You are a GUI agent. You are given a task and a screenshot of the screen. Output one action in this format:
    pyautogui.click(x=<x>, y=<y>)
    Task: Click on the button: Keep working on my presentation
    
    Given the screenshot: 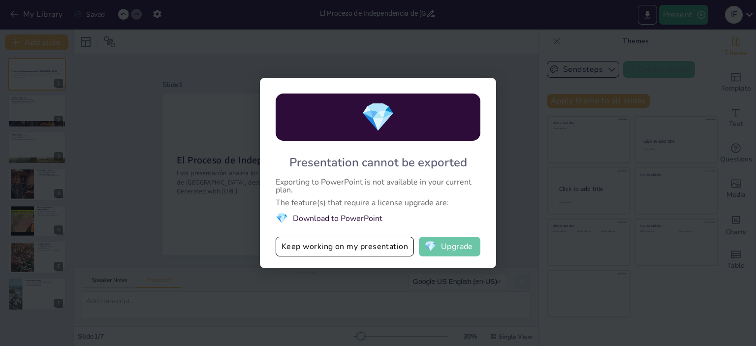 What is the action you would take?
    pyautogui.click(x=345, y=247)
    